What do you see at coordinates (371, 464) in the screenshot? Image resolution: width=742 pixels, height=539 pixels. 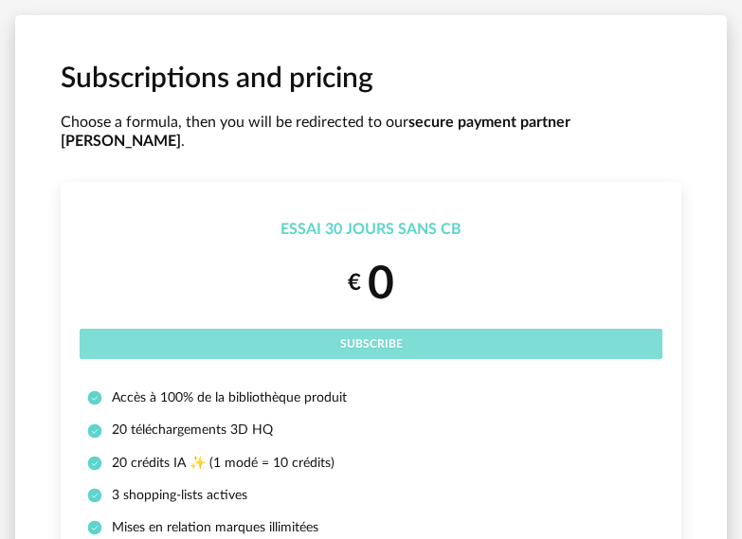 I see `li: 20 crédits IA ✨ (1 modé = 10 crédits)` at bounding box center [371, 464].